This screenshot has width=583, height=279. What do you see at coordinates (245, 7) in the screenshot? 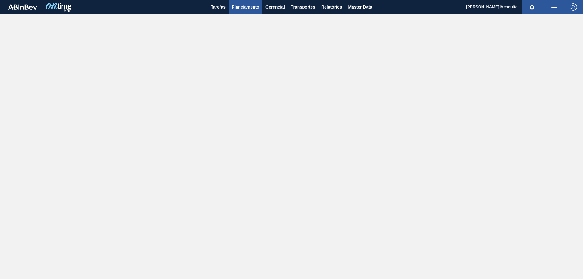
I see `span: Planejamento` at bounding box center [245, 7].